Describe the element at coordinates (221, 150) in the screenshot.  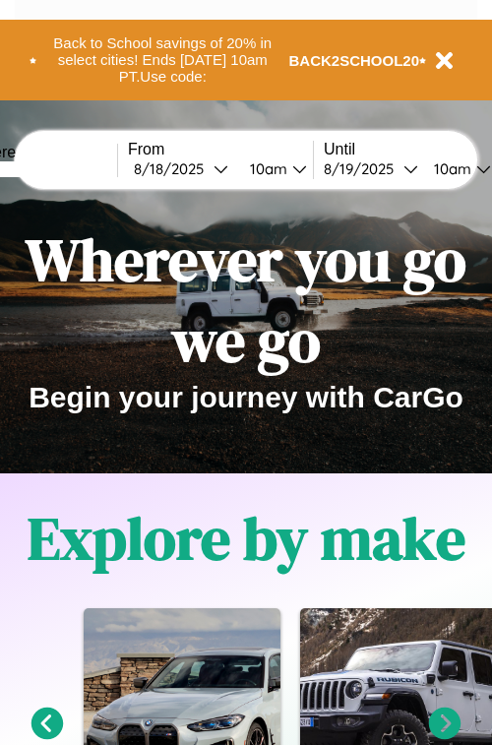
I see `label: From` at that location.